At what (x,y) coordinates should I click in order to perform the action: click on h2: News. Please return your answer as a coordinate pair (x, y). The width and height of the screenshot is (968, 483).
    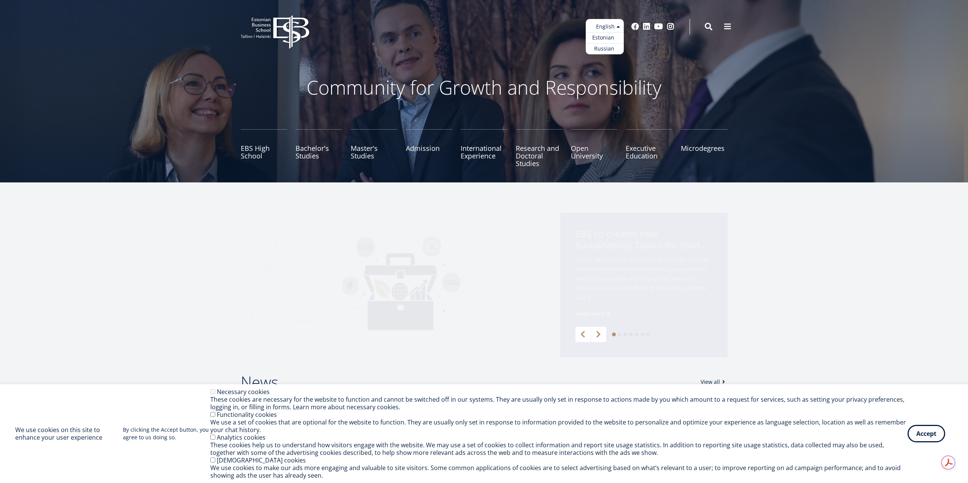
    Looking at the image, I should click on (466, 382).